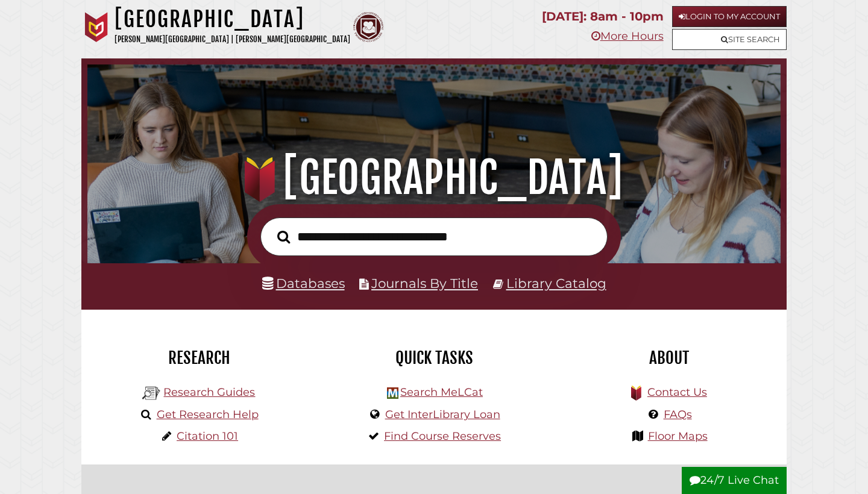  I want to click on a: Databases, so click(303, 283).